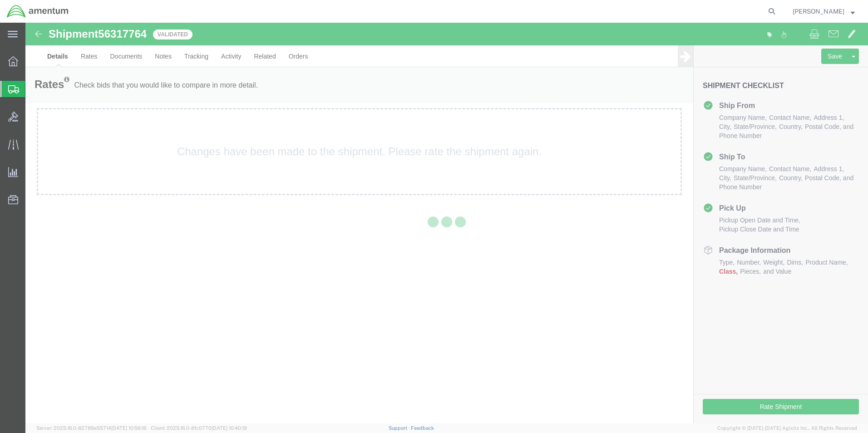  Describe the element at coordinates (37, 11) in the screenshot. I see `img: logo` at that location.